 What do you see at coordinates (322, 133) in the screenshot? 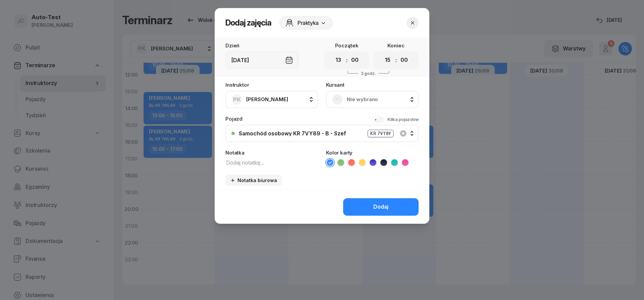
I see `button: Samochód osobowy KR 7VY89 - B - SzefKR 7VY89` at bounding box center [322, 133].